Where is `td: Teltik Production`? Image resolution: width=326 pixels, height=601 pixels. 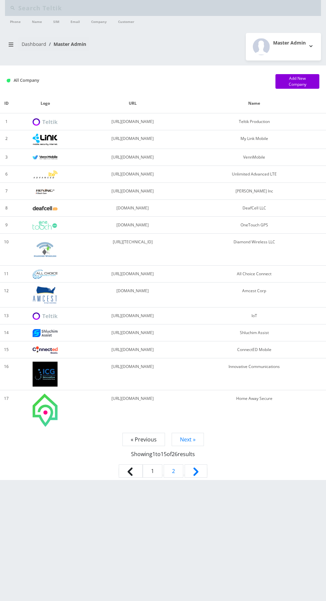 td: Teltik Production is located at coordinates (254, 122).